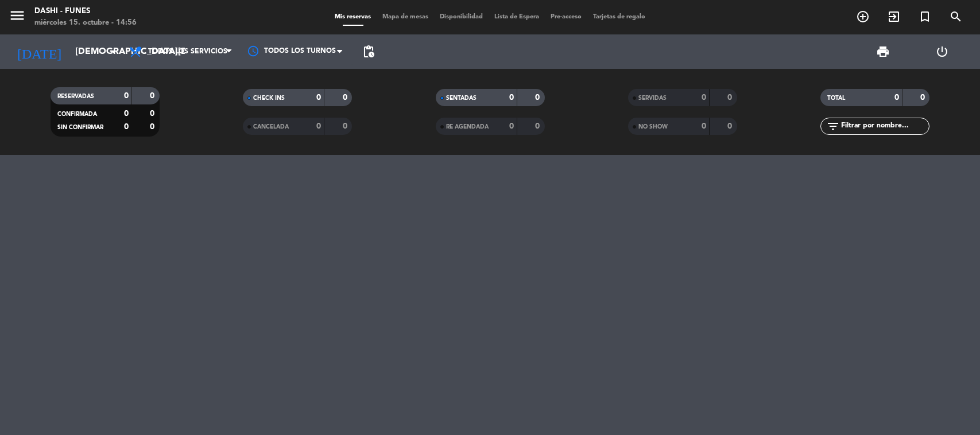 The height and width of the screenshot is (435, 980). What do you see at coordinates (461, 98) in the screenshot?
I see `span: SENTADAS` at bounding box center [461, 98].